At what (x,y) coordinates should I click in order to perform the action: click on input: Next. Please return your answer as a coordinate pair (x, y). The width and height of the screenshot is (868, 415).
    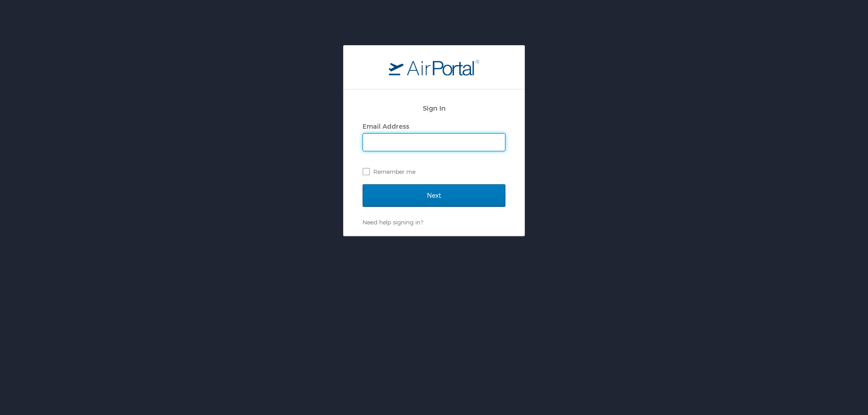
    Looking at the image, I should click on (434, 195).